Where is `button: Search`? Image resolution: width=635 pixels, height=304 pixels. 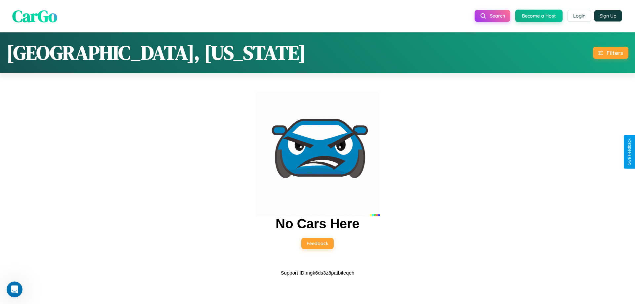
button: Search is located at coordinates (493, 16).